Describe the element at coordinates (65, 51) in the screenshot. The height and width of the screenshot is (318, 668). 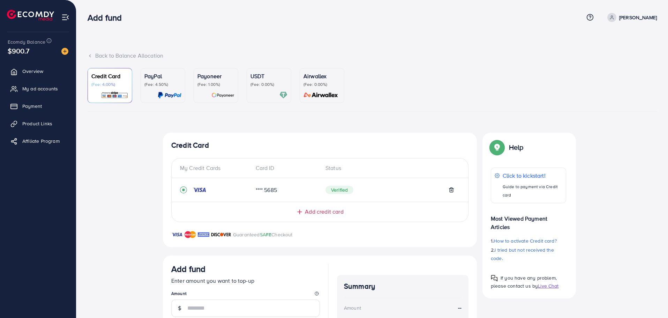
I see `img: image` at that location.